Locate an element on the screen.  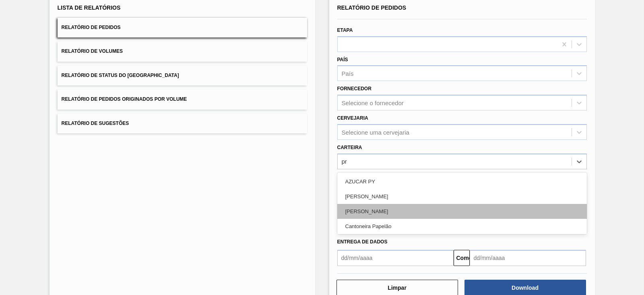
button: Relatório de Volumes is located at coordinates (182, 51).